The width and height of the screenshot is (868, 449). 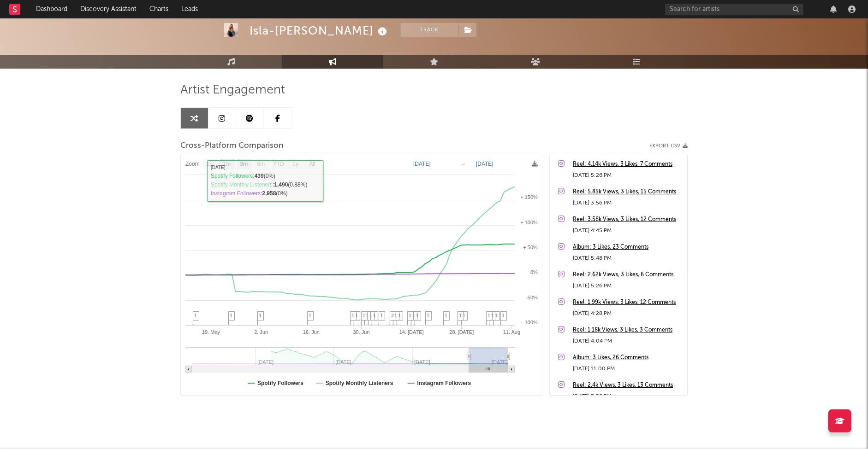 What do you see at coordinates (227, 164) in the screenshot?
I see `text: 1m` at bounding box center [227, 164].